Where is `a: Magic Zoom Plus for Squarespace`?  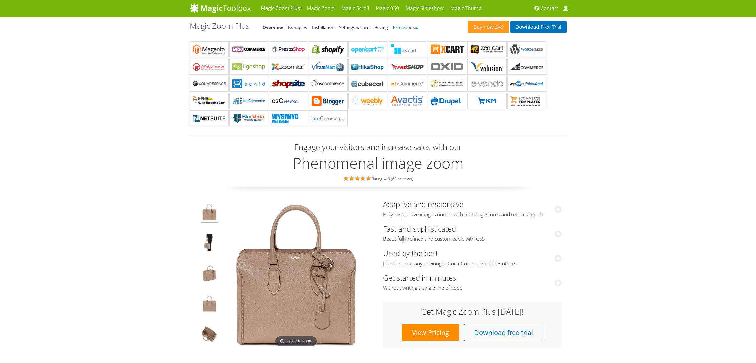 a: Magic Zoom Plus for Squarespace is located at coordinates (209, 84).